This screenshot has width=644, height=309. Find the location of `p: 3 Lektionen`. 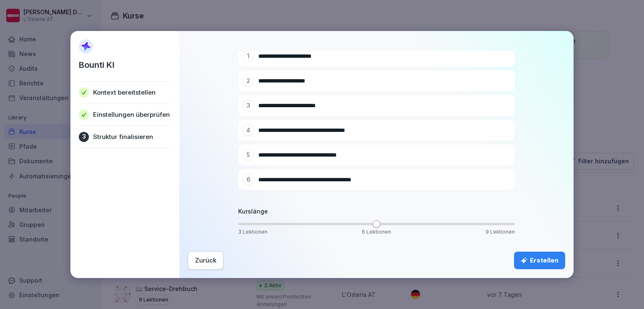

p: 3 Lektionen is located at coordinates (253, 232).